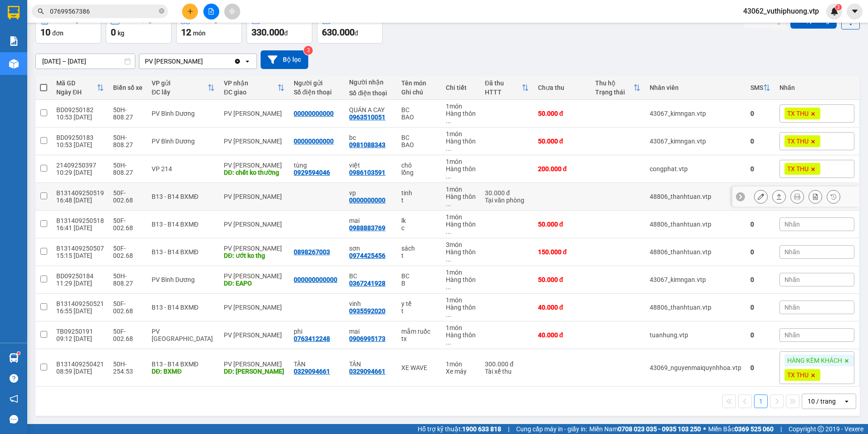 The height and width of the screenshot is (434, 868). What do you see at coordinates (255, 372) in the screenshot?
I see `div: DĐ: NAM DONG` at bounding box center [255, 372].